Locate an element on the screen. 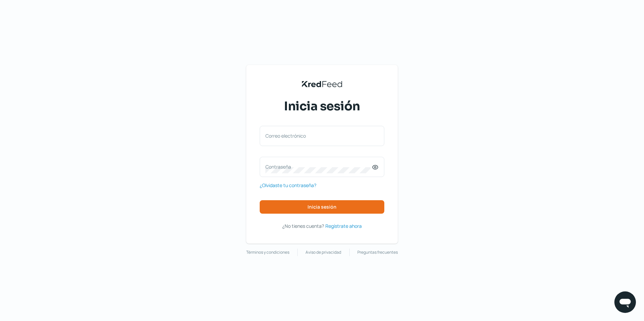 The width and height of the screenshot is (644, 321). label: Contraseña is located at coordinates (319, 167).